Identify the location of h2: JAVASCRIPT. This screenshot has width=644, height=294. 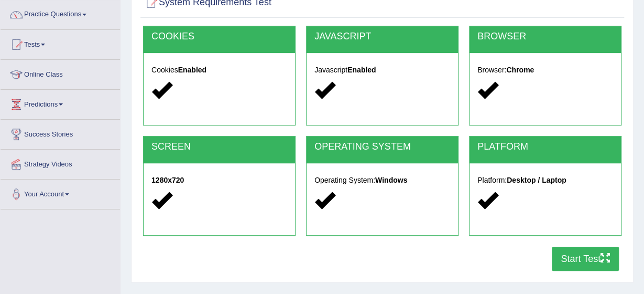
(382, 36).